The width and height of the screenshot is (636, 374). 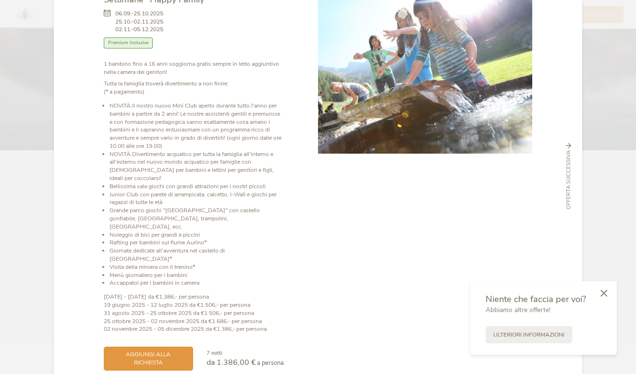 What do you see at coordinates (128, 43) in the screenshot?
I see `span: Premium Inclusive` at bounding box center [128, 43].